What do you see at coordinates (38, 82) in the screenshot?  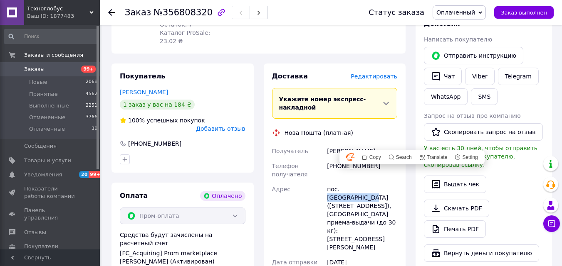 I see `span: Новые` at bounding box center [38, 82].